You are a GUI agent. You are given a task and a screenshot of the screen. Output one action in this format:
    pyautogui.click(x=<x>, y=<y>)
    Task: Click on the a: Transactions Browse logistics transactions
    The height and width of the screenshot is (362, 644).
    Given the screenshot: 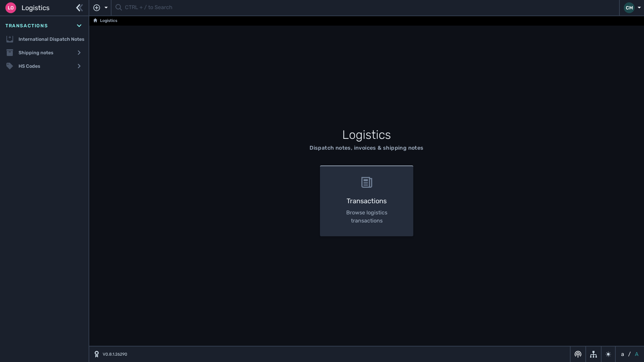 What is the action you would take?
    pyautogui.click(x=366, y=201)
    